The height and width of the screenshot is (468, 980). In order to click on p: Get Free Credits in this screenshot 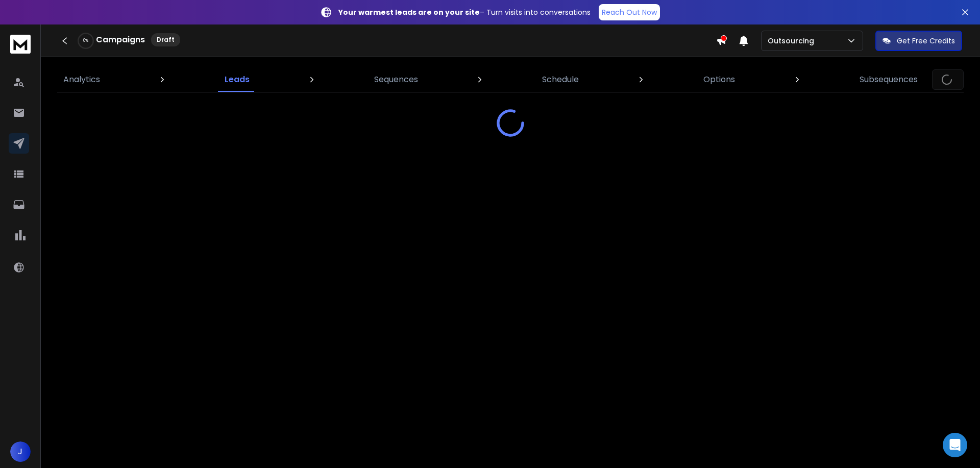, I will do `click(926, 41)`.